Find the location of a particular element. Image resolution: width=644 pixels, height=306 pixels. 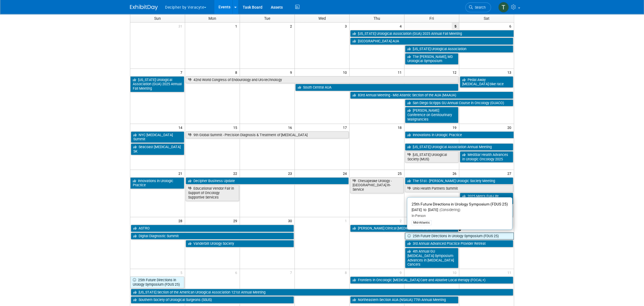

span: 22 is located at coordinates (236, 173).